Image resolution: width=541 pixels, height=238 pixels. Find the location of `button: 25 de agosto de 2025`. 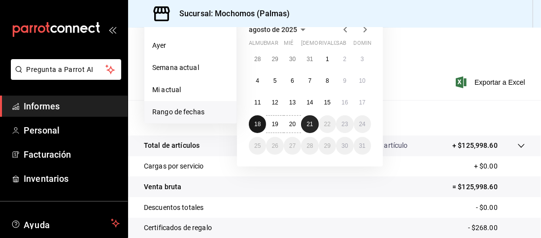

button: 25 de agosto de 2025 is located at coordinates (257, 146).